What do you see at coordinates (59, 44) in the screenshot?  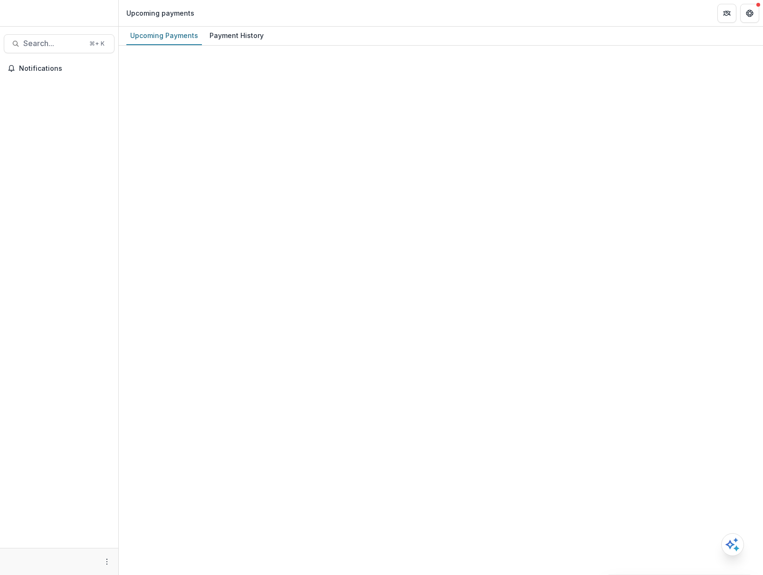 I see `button: Search...` at bounding box center [59, 44].